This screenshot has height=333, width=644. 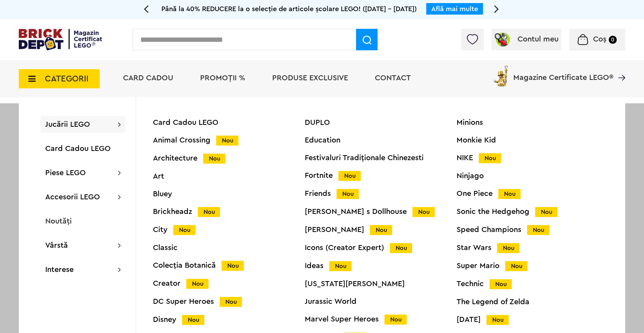 What do you see at coordinates (613, 40) in the screenshot?
I see `small: 0` at bounding box center [613, 40].